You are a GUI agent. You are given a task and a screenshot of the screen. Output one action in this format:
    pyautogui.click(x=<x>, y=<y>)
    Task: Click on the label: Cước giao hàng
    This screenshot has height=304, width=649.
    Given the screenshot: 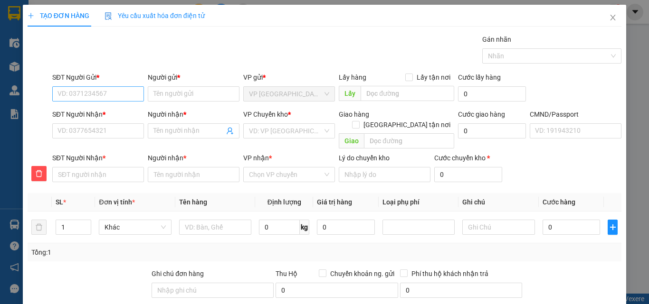 What is the action you would take?
    pyautogui.click(x=481, y=114)
    